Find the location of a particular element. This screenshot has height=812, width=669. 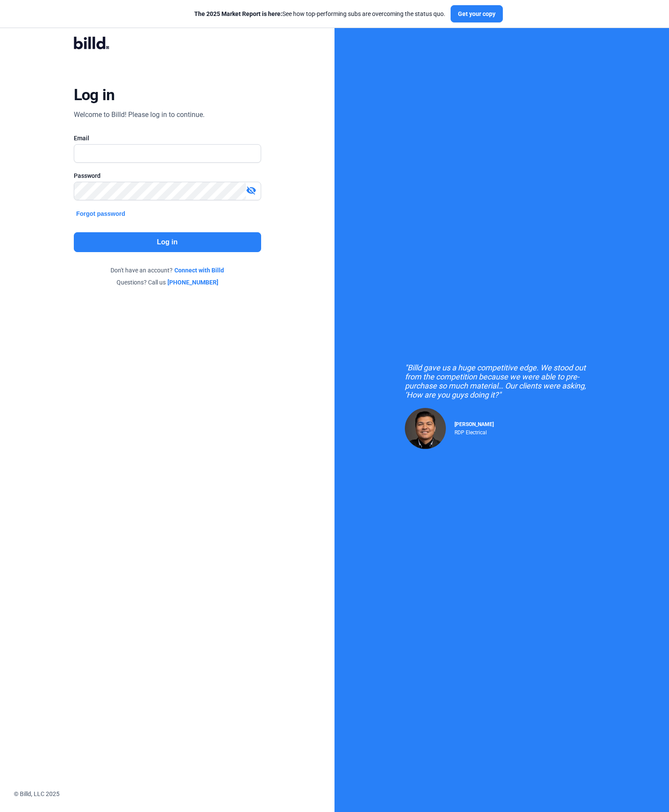

button: Forgot password is located at coordinates (101, 214).